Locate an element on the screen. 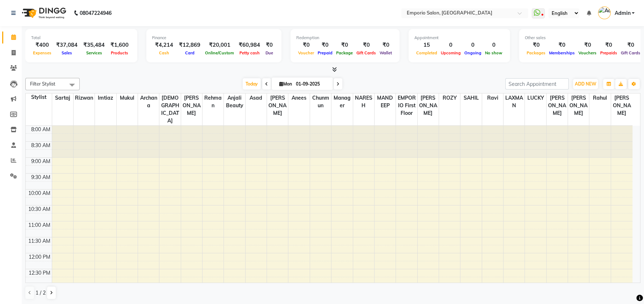 The width and height of the screenshot is (644, 304). div: Stylist is located at coordinates (39, 97).